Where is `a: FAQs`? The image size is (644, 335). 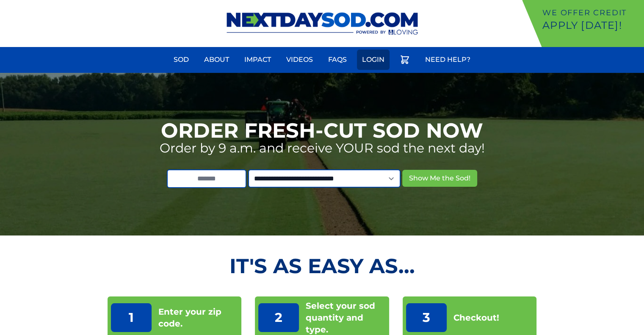 a: FAQs is located at coordinates (337, 60).